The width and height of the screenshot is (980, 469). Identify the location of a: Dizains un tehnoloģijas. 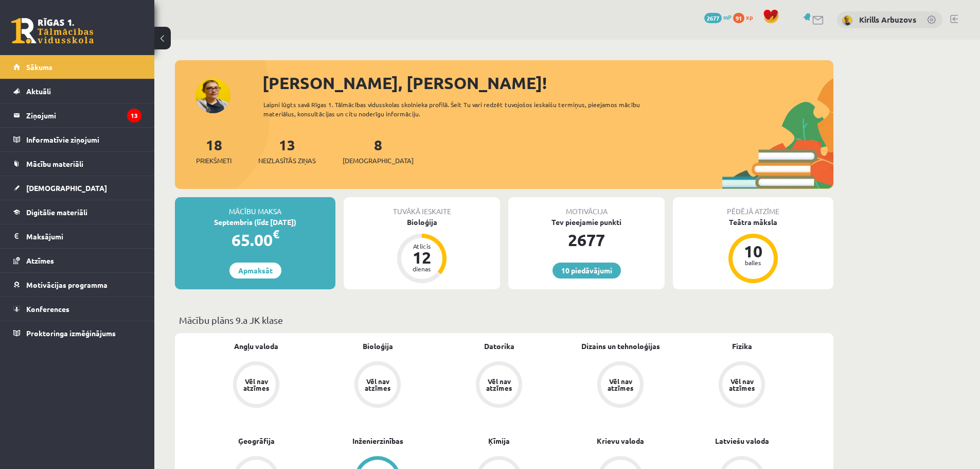
(620, 346).